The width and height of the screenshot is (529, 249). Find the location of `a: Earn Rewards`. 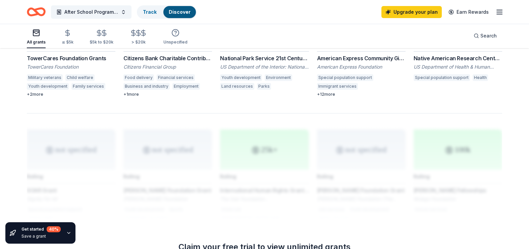

a: Earn Rewards is located at coordinates (468, 12).